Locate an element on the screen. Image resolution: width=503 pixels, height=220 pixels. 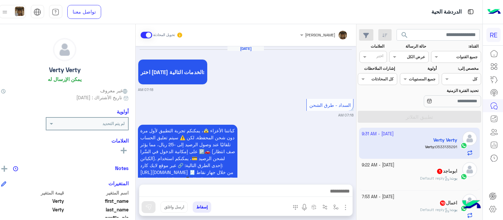
label: مخصص إلى: is located at coordinates (460, 69).